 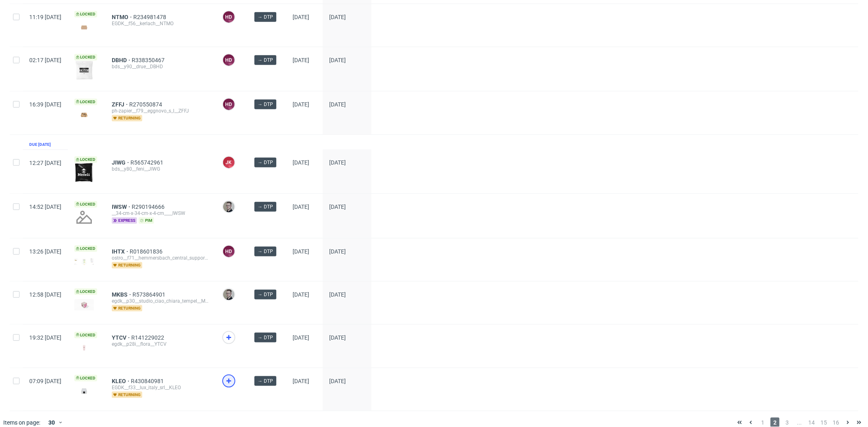 I want to click on a: R270550874, so click(x=146, y=105).